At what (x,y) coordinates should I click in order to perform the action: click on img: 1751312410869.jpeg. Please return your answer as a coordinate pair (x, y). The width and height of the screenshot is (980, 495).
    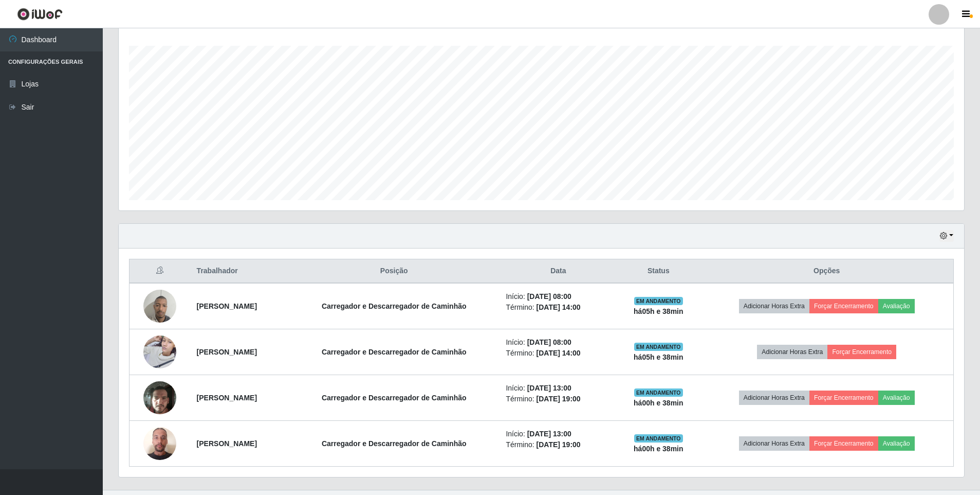
    Looking at the image, I should click on (160, 397).